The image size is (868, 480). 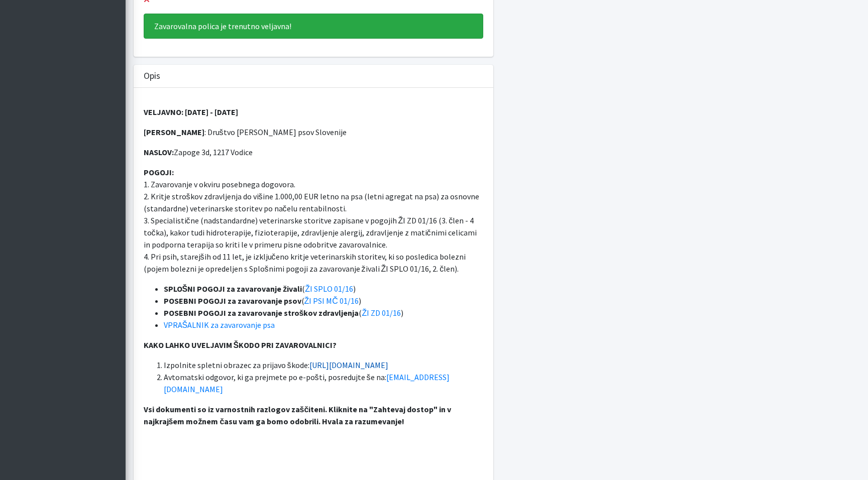 I want to click on a: ŽI PSI MČ 01/16, so click(x=332, y=301).